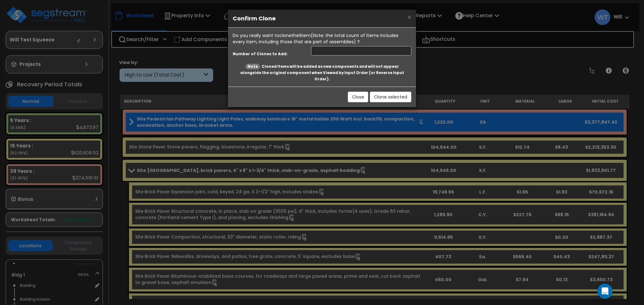 This screenshot has width=644, height=305. Describe the element at coordinates (254, 18) in the screenshot. I see `b: Confirm Clone` at that location.